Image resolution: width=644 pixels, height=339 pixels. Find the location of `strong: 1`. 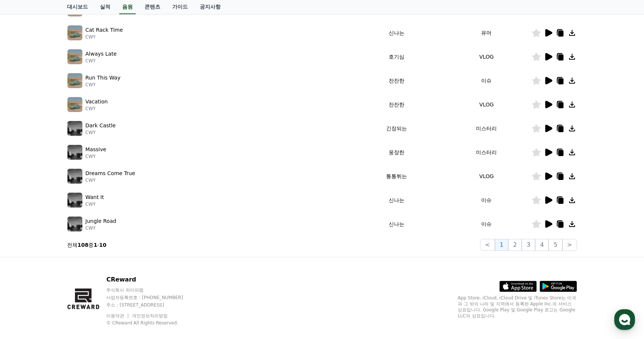

strong: 1 is located at coordinates (96, 245).